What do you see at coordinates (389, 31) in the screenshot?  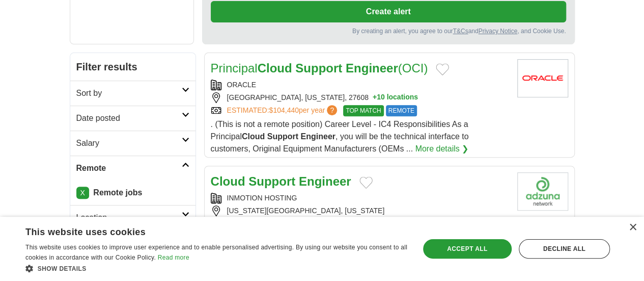 I see `div: By creating an alert, you agree to our and , and Cookie Use.` at bounding box center [389, 31].